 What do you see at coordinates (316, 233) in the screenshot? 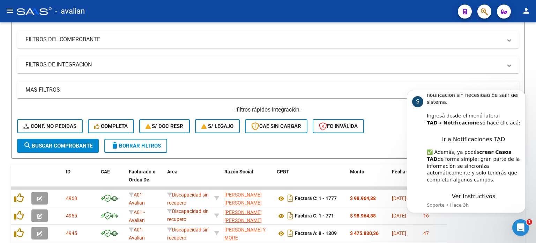
I see `strong: Factura A: 8 - 1309` at bounding box center [316, 233].